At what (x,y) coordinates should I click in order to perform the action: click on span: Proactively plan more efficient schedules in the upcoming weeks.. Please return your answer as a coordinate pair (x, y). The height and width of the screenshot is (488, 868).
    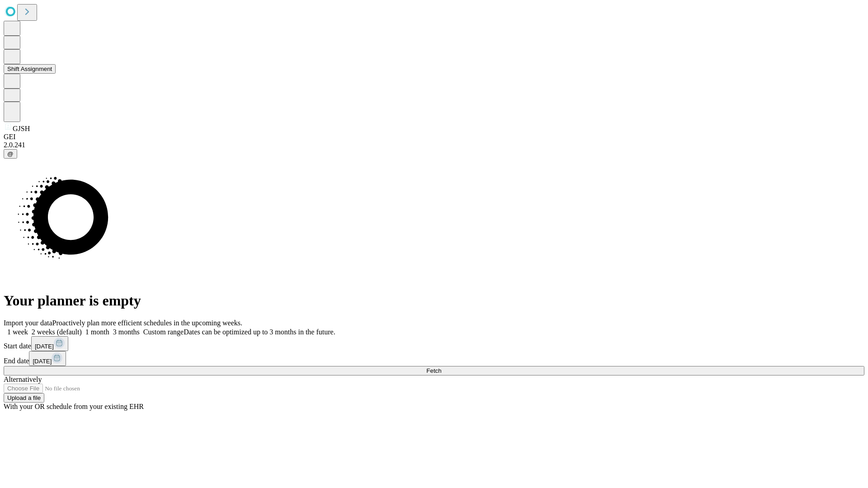
    Looking at the image, I should click on (148, 323).